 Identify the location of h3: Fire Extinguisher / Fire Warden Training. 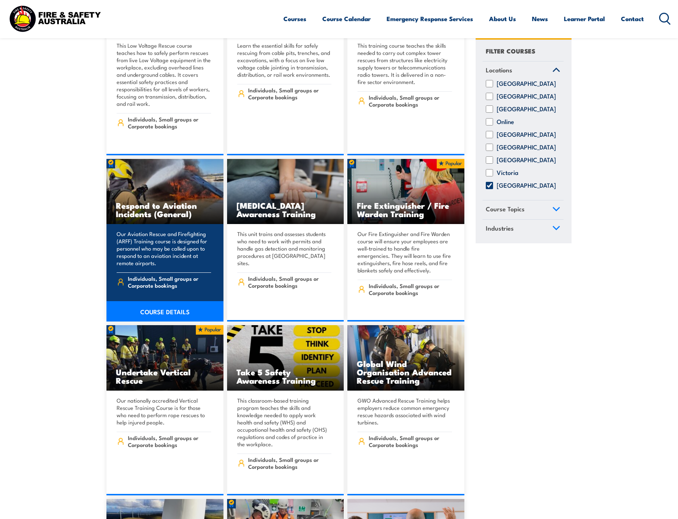
(406, 209).